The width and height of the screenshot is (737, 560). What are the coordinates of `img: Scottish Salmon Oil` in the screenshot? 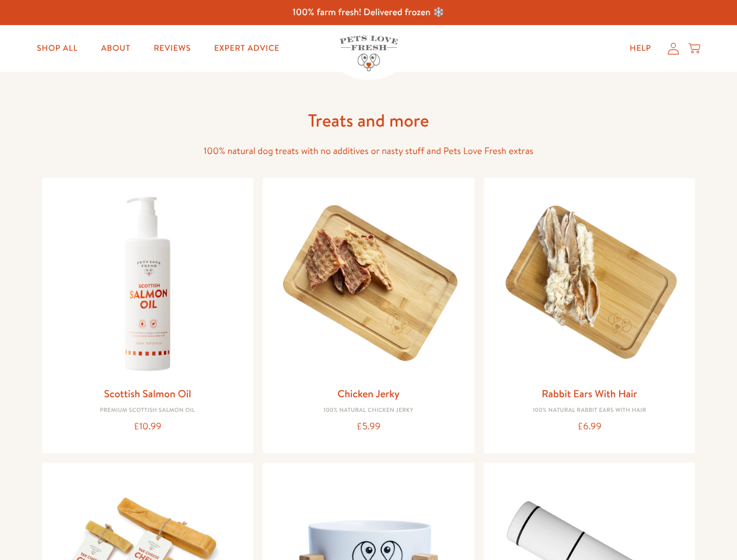 It's located at (147, 283).